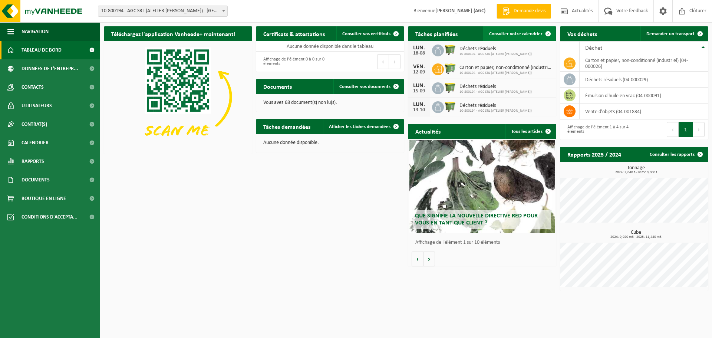  I want to click on td: carton et papier, non-conditionné (industriel) (04-000026), so click(644, 63).